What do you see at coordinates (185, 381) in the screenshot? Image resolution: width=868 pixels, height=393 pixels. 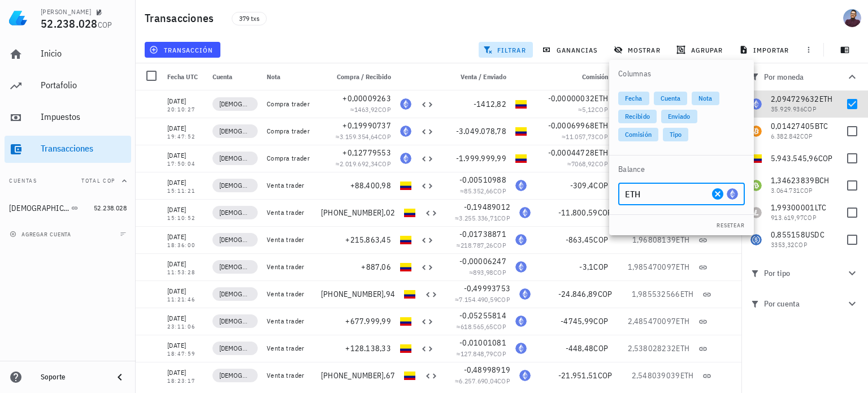 I see `div: 18:23:17` at bounding box center [185, 381].